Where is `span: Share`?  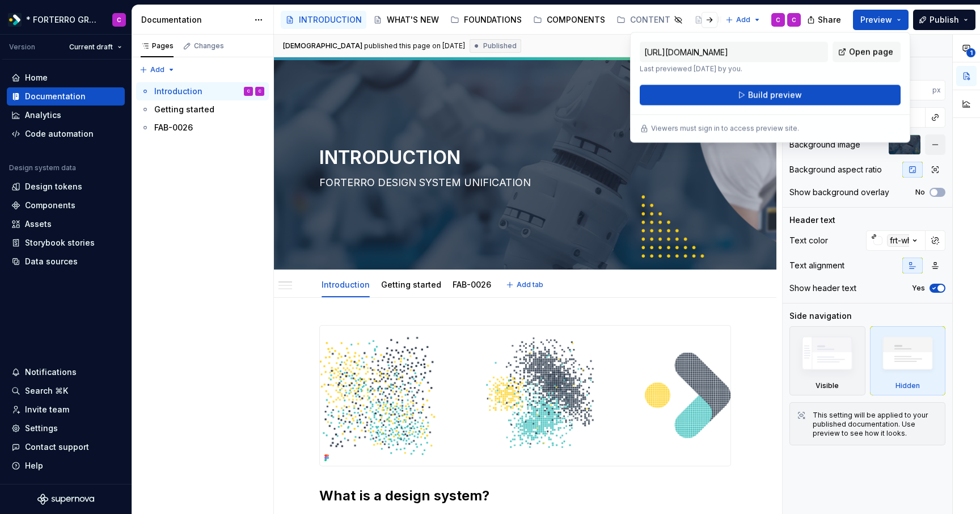 span: Share is located at coordinates (829, 20).